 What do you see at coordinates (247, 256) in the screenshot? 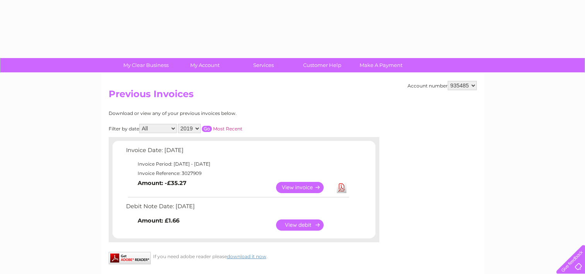
I see `a: download it now` at bounding box center [247, 256].